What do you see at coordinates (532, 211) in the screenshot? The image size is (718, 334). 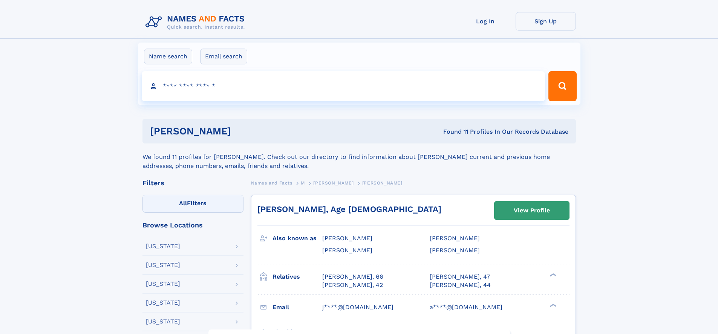 I see `a: View Profile` at bounding box center [532, 211].